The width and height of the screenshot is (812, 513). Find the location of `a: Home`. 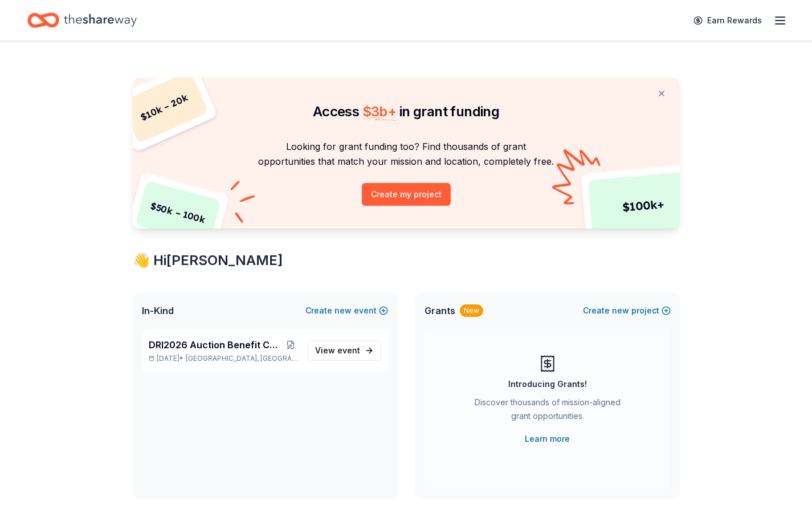

a: Home is located at coordinates (82, 20).